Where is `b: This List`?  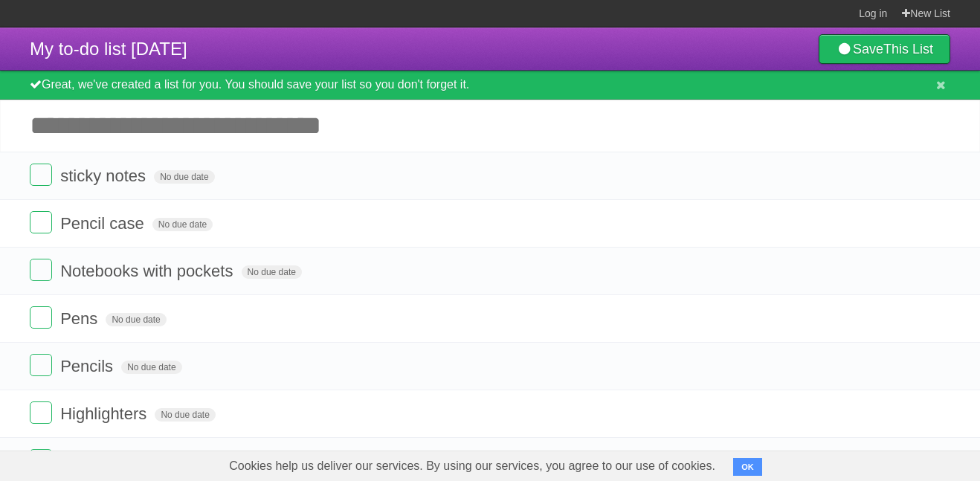 b: This List is located at coordinates (908, 49).